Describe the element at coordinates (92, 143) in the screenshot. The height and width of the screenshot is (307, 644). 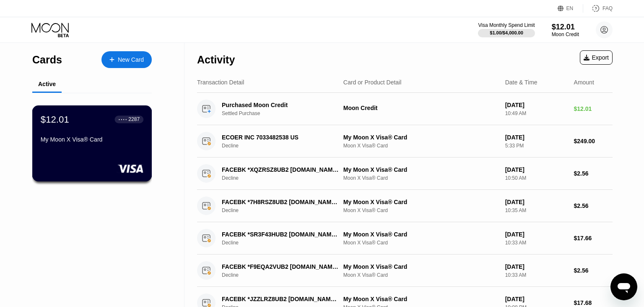
I see `div: $12.01● ● ● ●2287My Moon X Visa® Card` at that location.